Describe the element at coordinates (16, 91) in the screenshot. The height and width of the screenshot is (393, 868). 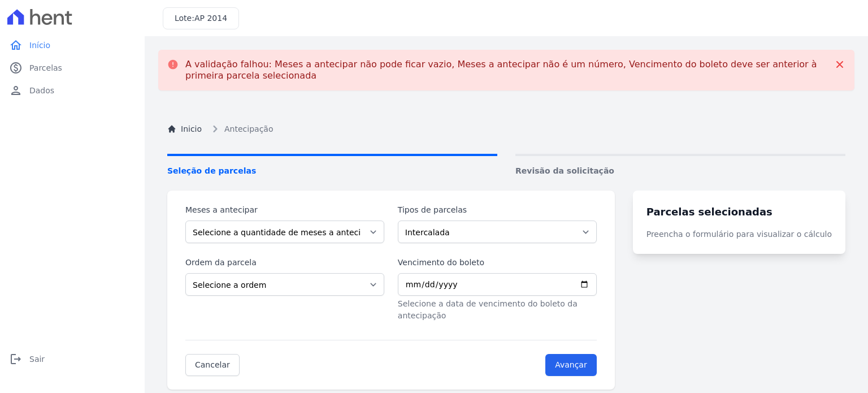
I see `i: person` at that location.